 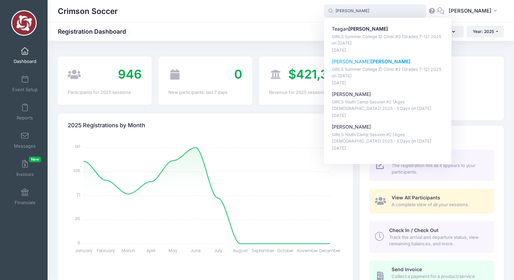 I want to click on span: 0, so click(x=238, y=74).